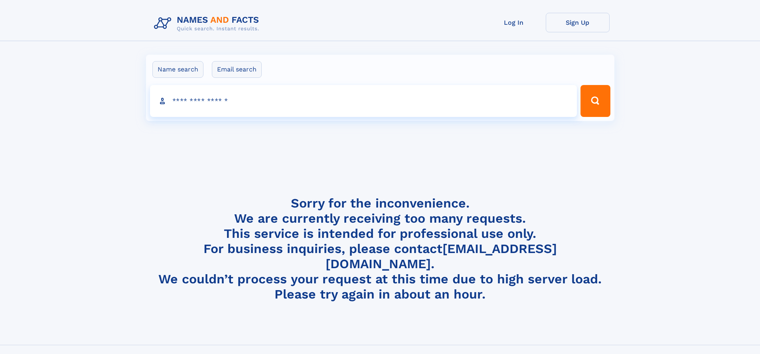 The image size is (760, 354). I want to click on a: Sign Up, so click(578, 22).